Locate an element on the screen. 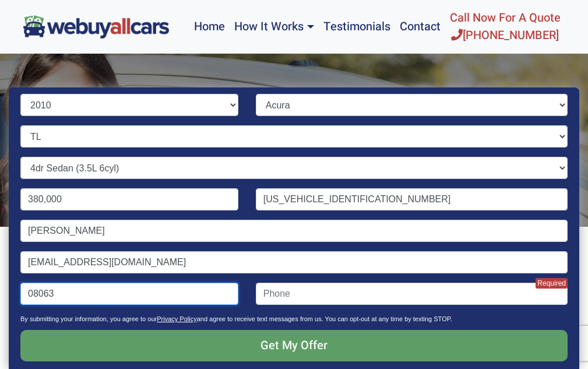  p: By submitting your information, you agree to our and agree to receive text messages from us. You ... is located at coordinates (294, 322).